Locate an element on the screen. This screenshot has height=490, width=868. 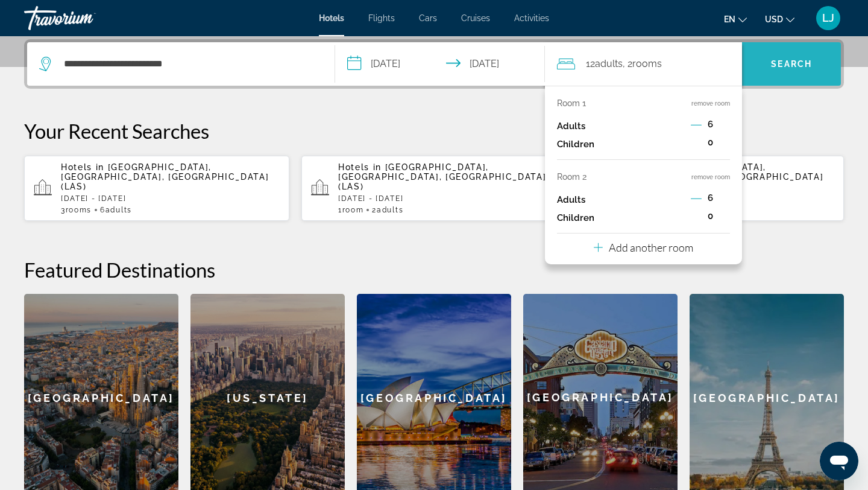
button: Change language is located at coordinates (735, 19).